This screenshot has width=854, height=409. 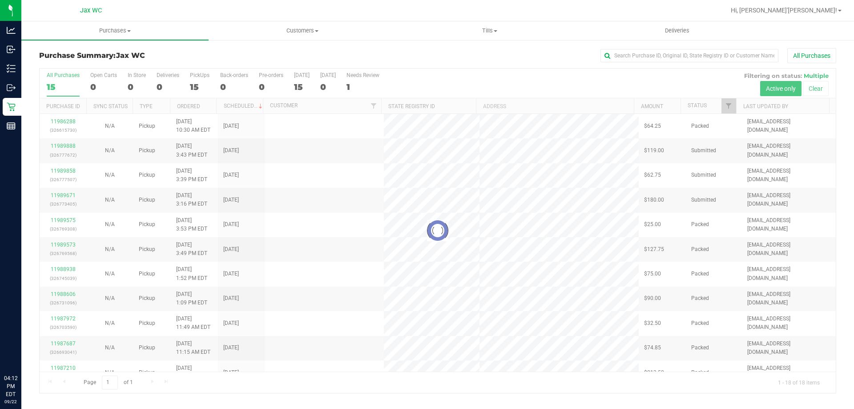 I want to click on a: Tills, so click(x=489, y=31).